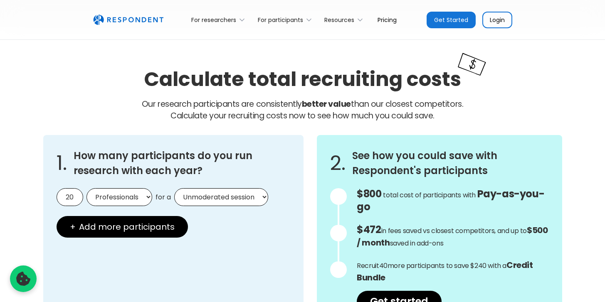 This screenshot has height=302, width=605. Describe the element at coordinates (62, 163) in the screenshot. I see `span: 1.` at that location.